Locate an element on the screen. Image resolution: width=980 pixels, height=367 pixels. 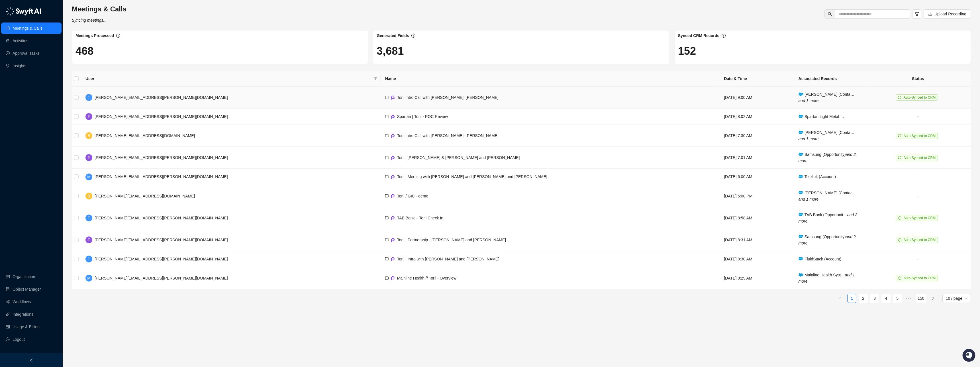
span: filter is located at coordinates (376, 78).